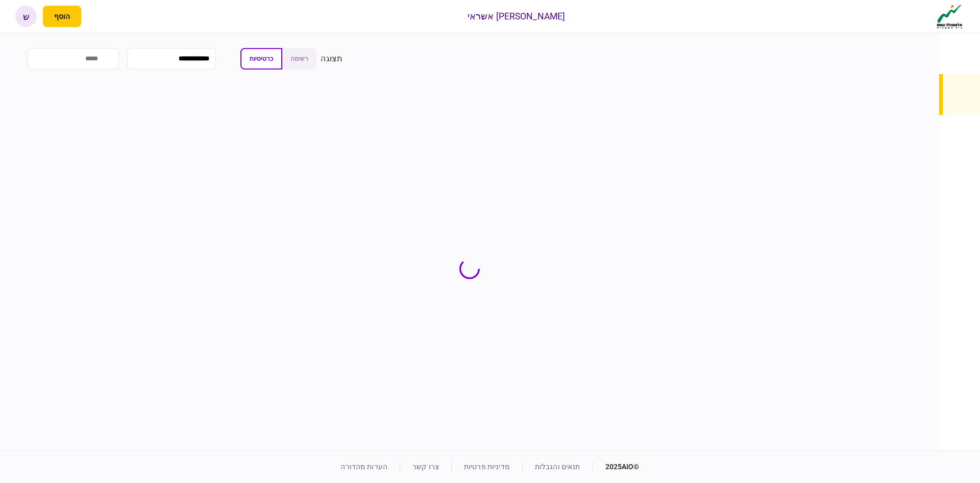  What do you see at coordinates (487, 466) in the screenshot?
I see `a: מדיניות פרטיות` at bounding box center [487, 466].